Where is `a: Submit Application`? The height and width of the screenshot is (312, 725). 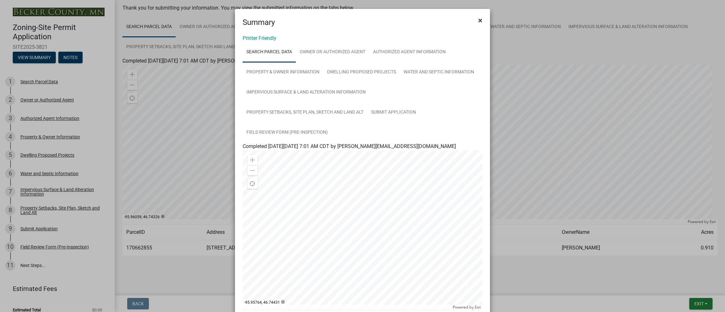 a: Submit Application is located at coordinates (393, 112).